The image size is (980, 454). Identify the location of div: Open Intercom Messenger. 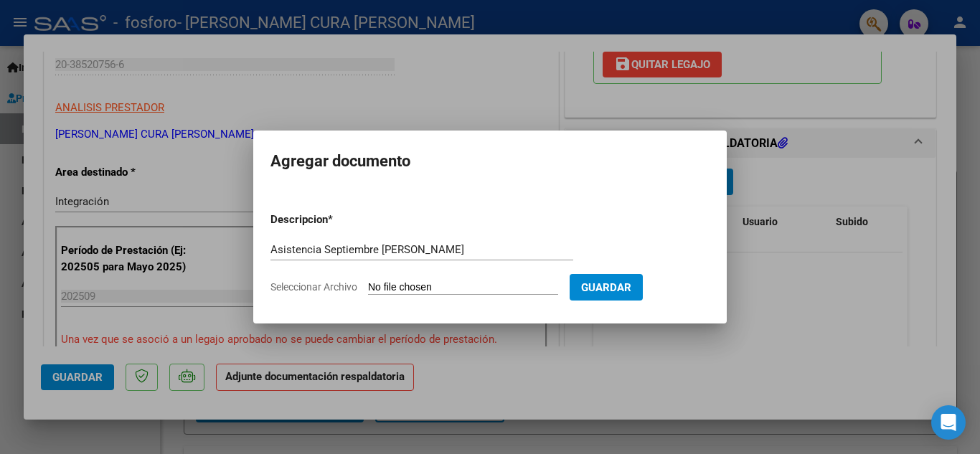
(949, 423).